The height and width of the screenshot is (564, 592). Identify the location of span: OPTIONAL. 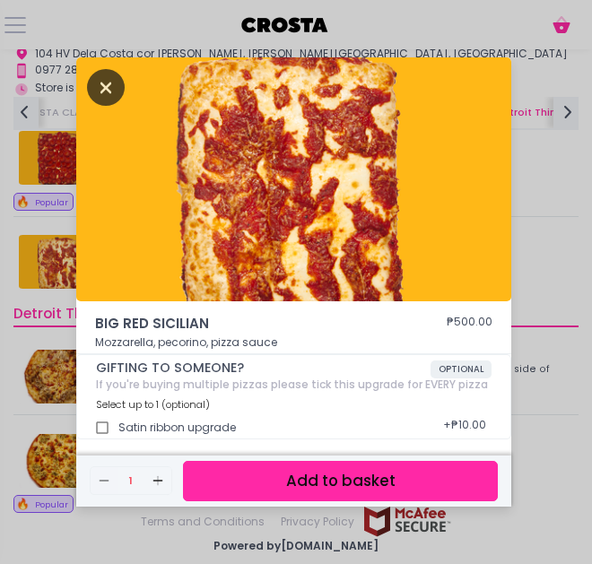
(461, 369).